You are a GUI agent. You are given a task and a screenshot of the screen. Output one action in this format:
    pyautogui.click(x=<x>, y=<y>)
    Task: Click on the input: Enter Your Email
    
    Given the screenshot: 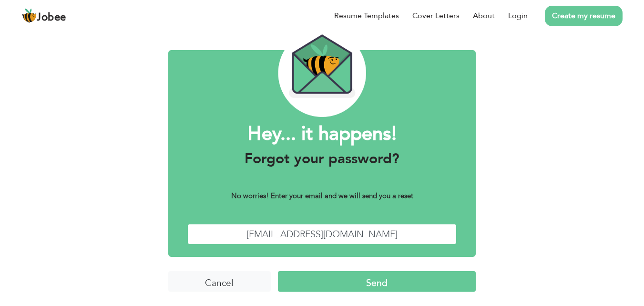 What is the action you would take?
    pyautogui.click(x=322, y=234)
    